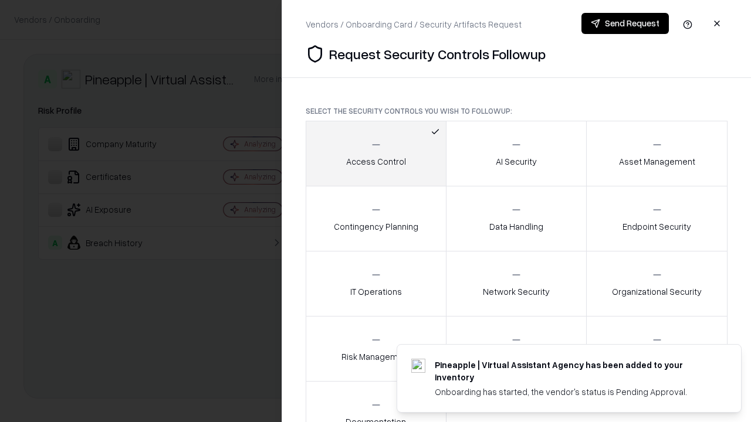  I want to click on p: Access Control, so click(376, 161).